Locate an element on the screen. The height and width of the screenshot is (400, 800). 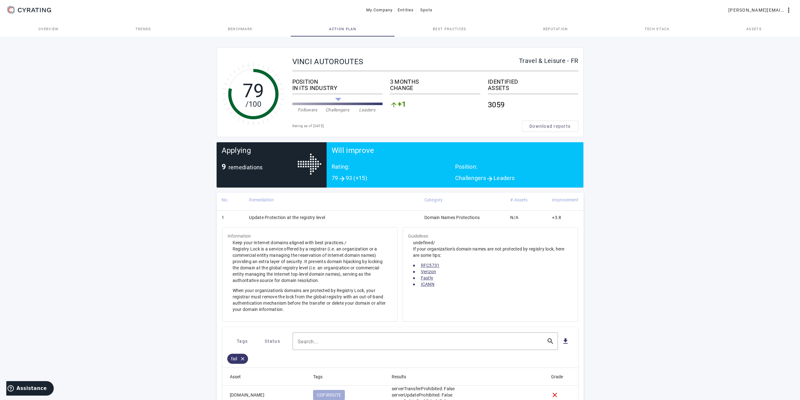
span: 9 is located at coordinates (224, 167).